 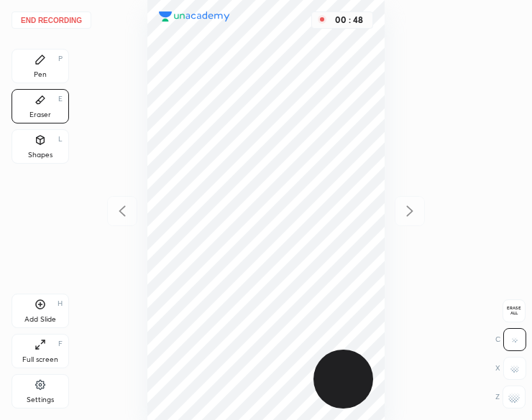 I want to click on div: P, so click(x=61, y=59).